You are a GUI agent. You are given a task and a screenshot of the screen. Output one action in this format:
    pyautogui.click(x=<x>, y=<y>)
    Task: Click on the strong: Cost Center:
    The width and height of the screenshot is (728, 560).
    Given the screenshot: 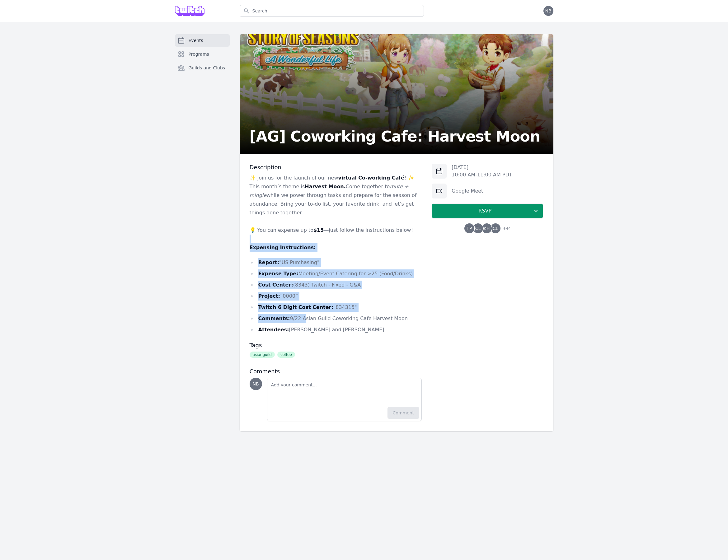 What is the action you would take?
    pyautogui.click(x=276, y=285)
    